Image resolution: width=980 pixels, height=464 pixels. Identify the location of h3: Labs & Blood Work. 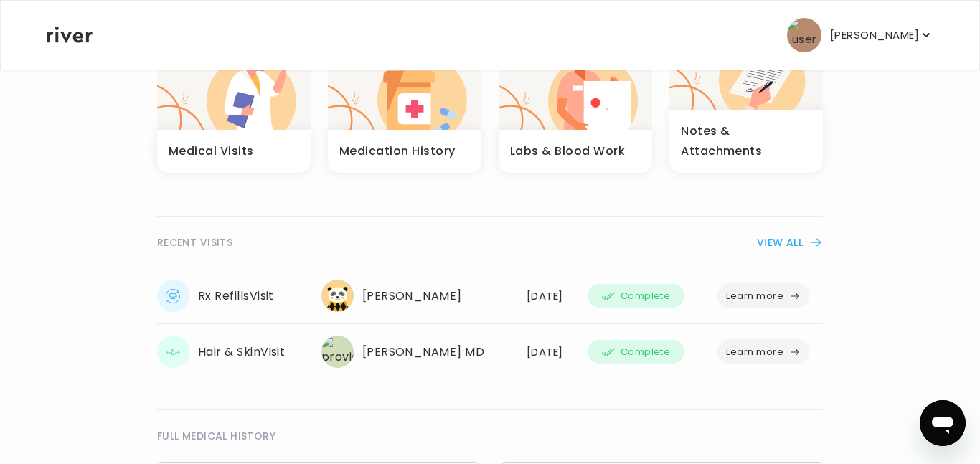
(568, 151).